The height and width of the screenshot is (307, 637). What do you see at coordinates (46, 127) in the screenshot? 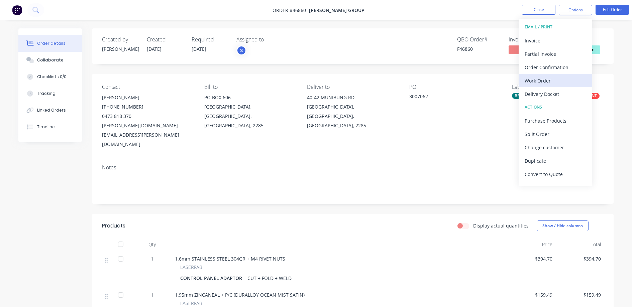
I see `div: Timeline` at bounding box center [46, 127].